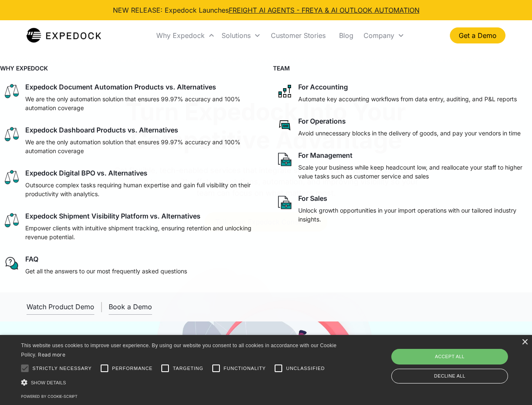 This screenshot has width=532, height=405. What do you see at coordinates (86, 173) in the screenshot?
I see `div: Expedock Digital BPO vs. Alternatives` at bounding box center [86, 173].